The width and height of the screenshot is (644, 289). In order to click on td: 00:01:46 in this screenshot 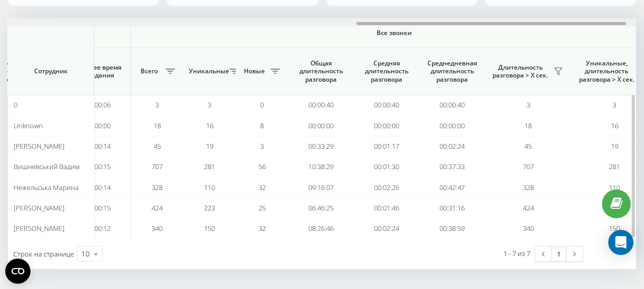, I will do `click(386, 208)`.